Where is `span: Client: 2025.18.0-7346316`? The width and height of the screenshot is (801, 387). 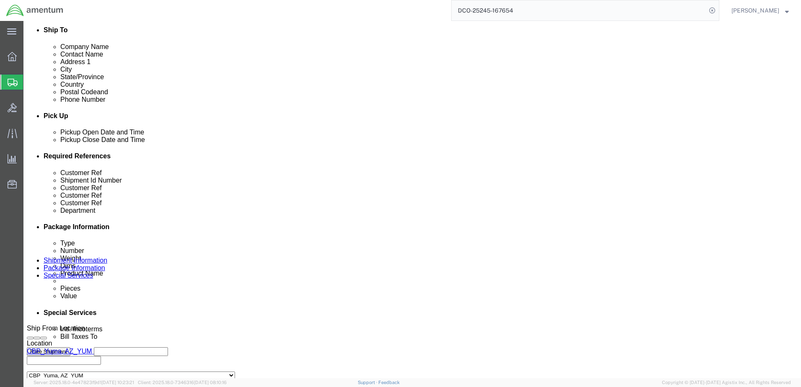
span: Client: 2025.18.0-7346316 is located at coordinates (182, 382).